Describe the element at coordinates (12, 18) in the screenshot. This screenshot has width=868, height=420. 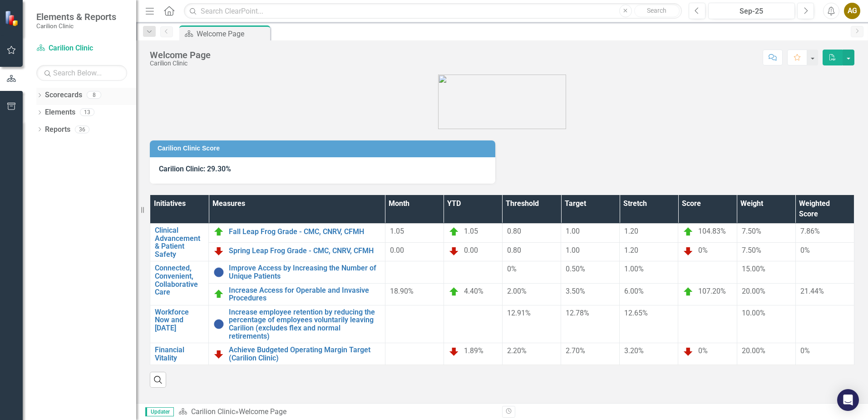
I see `img: ClearPoint Strategy` at that location.